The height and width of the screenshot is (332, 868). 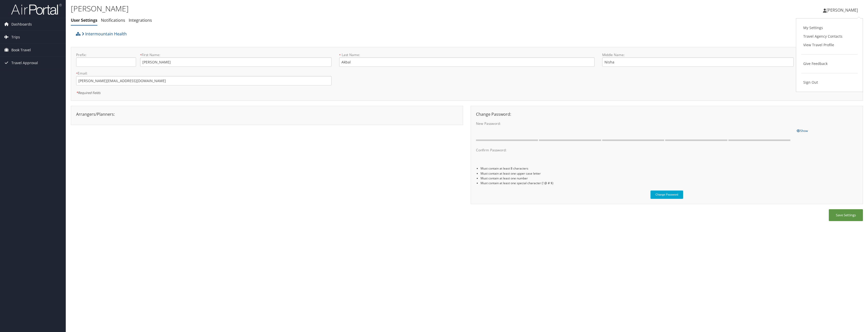 What do you see at coordinates (88, 93) in the screenshot?
I see `em: Required fields` at bounding box center [88, 93].